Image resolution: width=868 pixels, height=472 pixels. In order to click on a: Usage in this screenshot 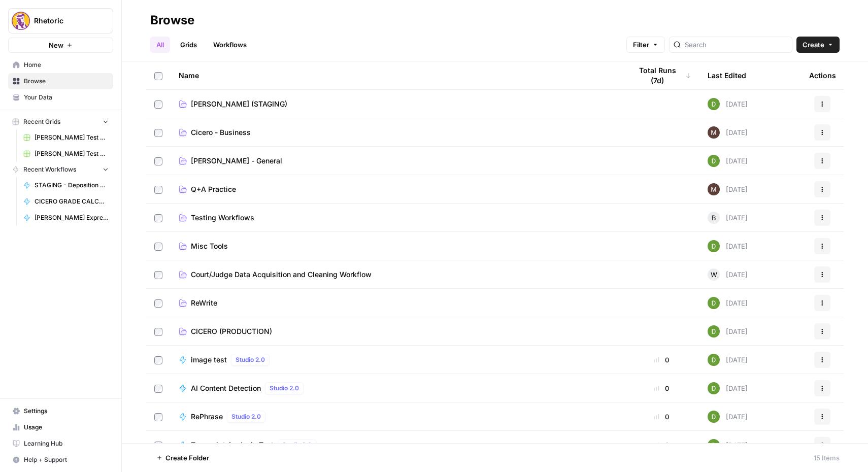, I will do `click(60, 427)`.